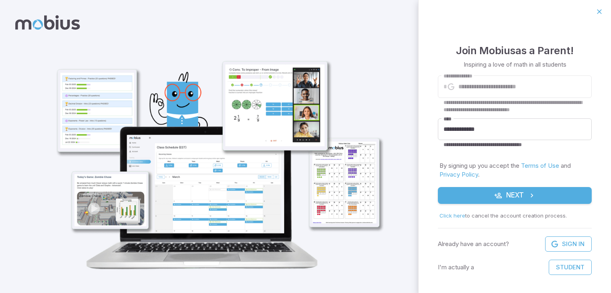 This screenshot has width=611, height=293. Describe the element at coordinates (452, 216) in the screenshot. I see `span: Click here` at that location.